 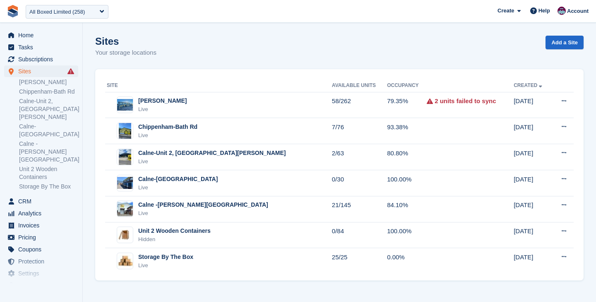 I want to click on img: Image of Calne-The Space Centre site, so click(x=125, y=182).